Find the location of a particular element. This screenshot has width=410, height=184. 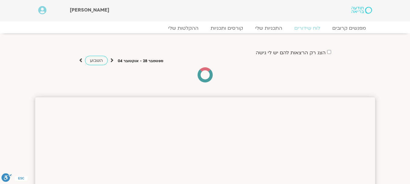

a: מפגשים קרובים is located at coordinates (349, 28).